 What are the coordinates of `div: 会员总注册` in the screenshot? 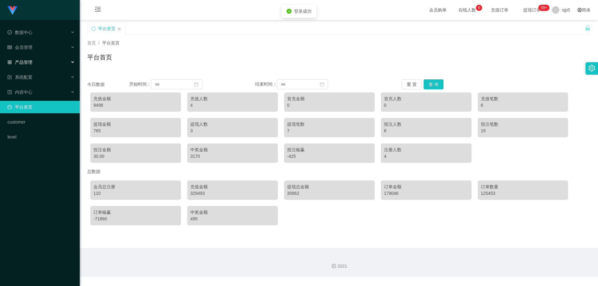 It's located at (135, 187).